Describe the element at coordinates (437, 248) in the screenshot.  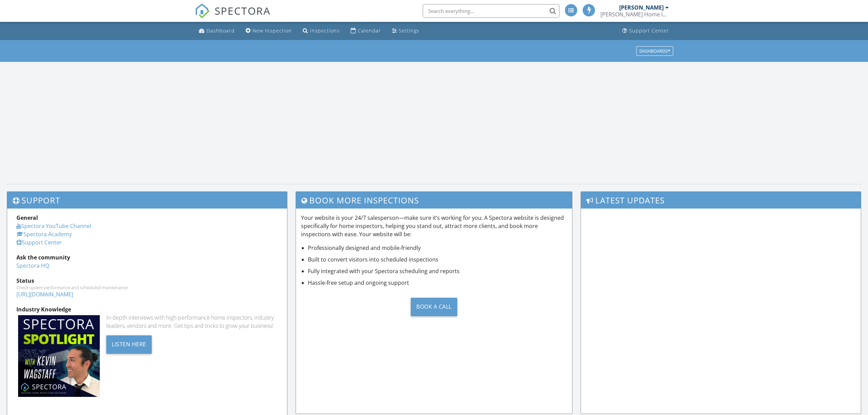
I see `li: Professionally designed and mobile-friendly` at that location.